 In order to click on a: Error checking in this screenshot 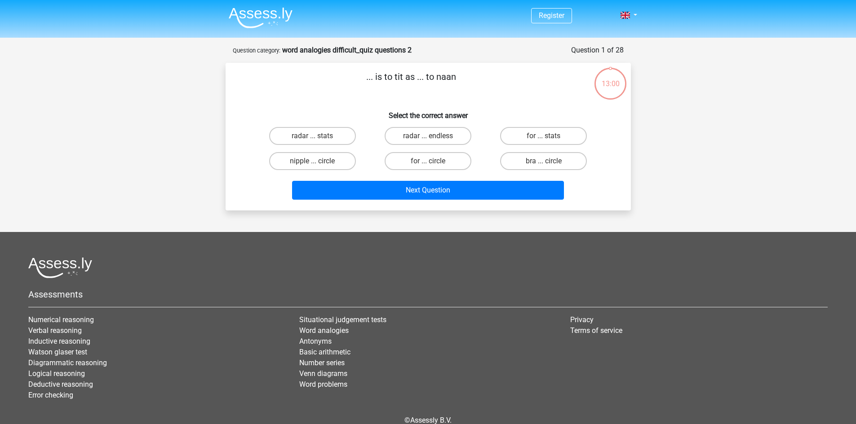, I will do `click(51, 395)`.